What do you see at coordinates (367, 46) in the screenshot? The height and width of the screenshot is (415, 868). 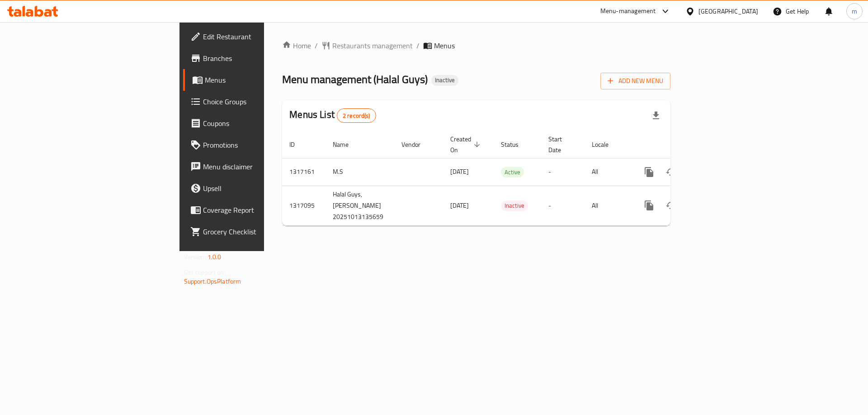 I see `a: Restaurants management` at bounding box center [367, 46].